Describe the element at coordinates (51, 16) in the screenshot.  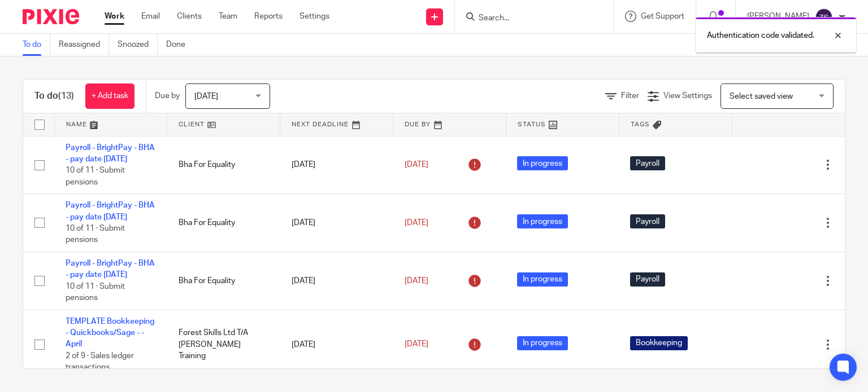
I see `img: Pixie` at that location.